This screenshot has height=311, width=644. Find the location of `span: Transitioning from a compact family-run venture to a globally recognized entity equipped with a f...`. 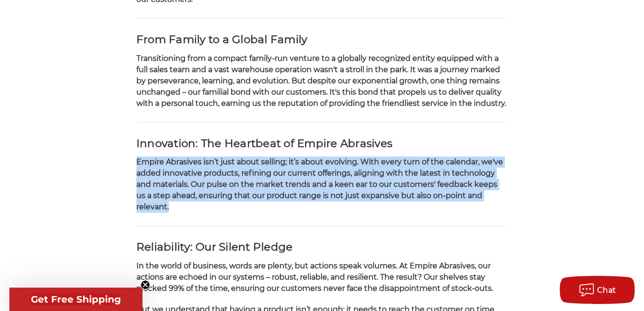

span: Transitioning from a compact family-run venture to a globally recognized entity equipped with a f... is located at coordinates (321, 81).